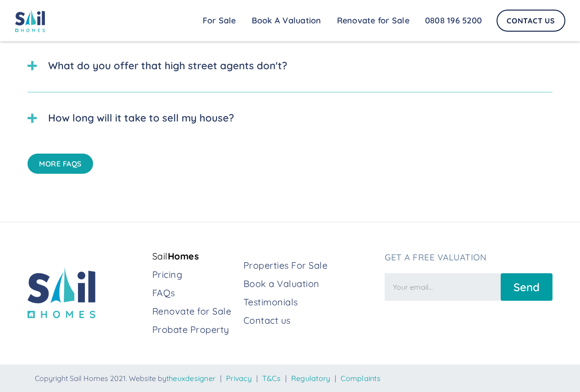  I want to click on a: Book a Valuation, so click(311, 284).